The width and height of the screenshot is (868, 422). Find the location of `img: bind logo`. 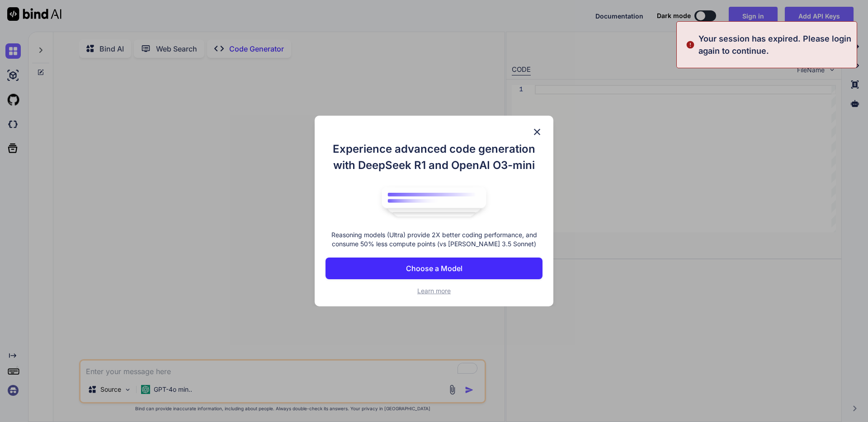

img: bind logo is located at coordinates (434, 202).